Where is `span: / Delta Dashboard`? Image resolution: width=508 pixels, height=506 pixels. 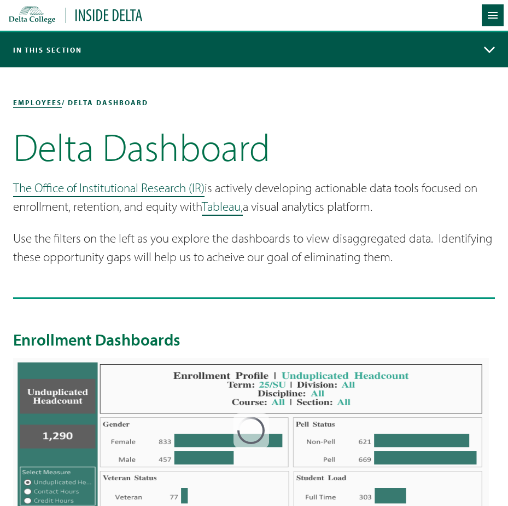
span: / Delta Dashboard is located at coordinates (105, 102).